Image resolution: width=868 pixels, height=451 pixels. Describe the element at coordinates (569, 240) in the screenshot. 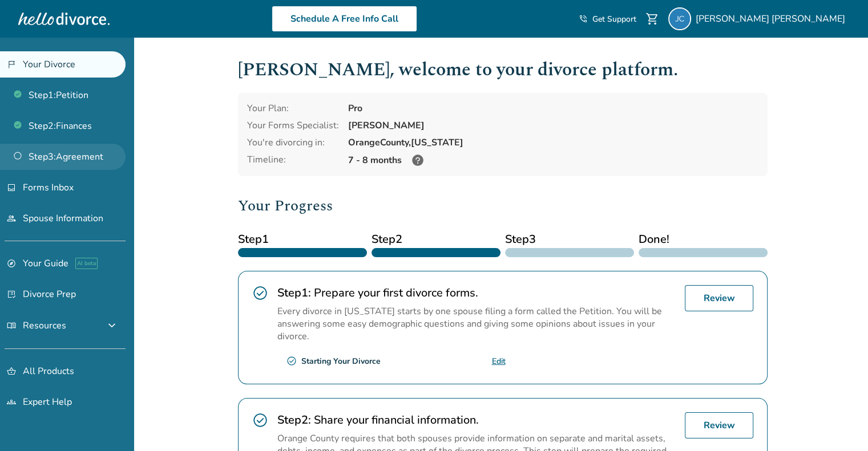

I see `span: Step 3` at that location.